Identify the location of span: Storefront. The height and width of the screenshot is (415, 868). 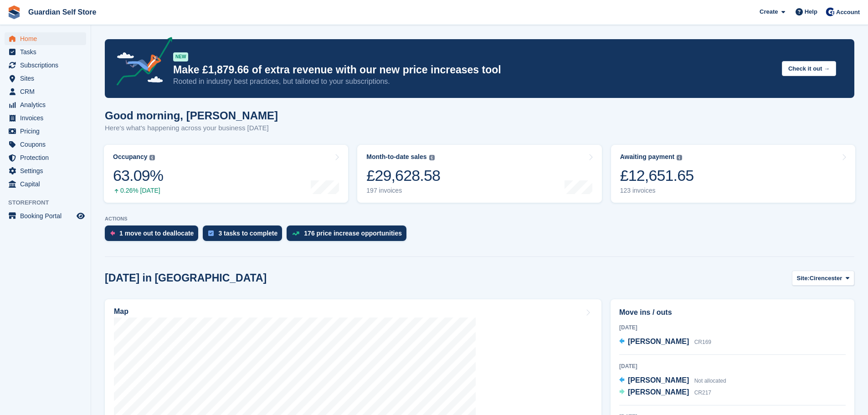
(49, 203).